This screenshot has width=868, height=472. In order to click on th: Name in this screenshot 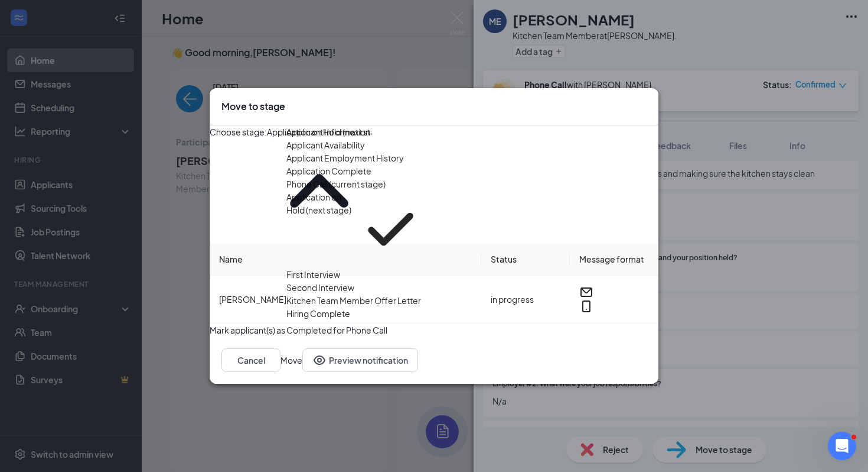, I will do `click(346, 259)`.